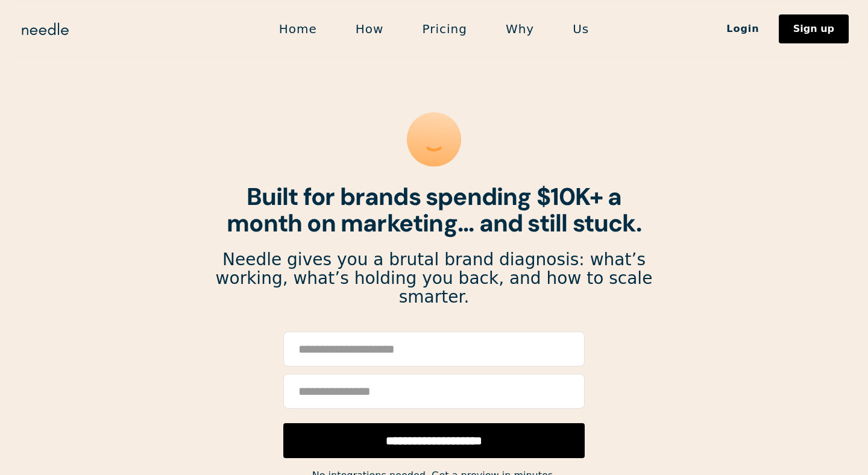 The image size is (868, 475). Describe the element at coordinates (520, 29) in the screenshot. I see `a: Why` at that location.